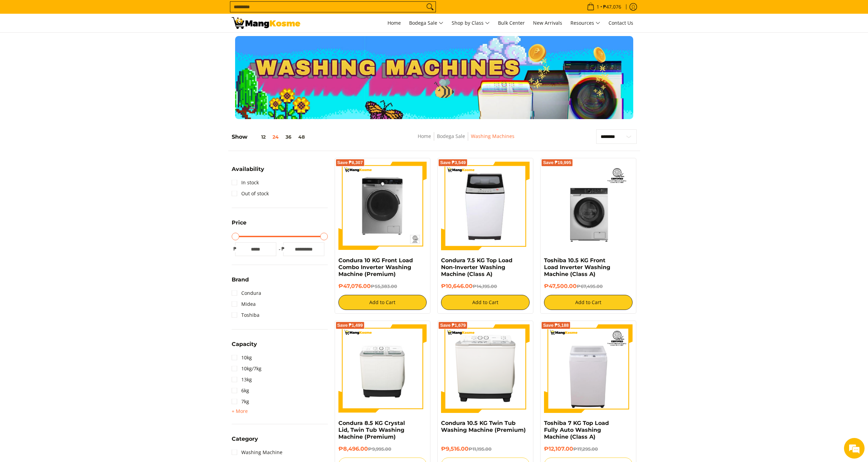 Image resolution: width=868 pixels, height=462 pixels. Describe the element at coordinates (588, 449) in the screenshot. I see `h6: ₱12,107.00` at that location.